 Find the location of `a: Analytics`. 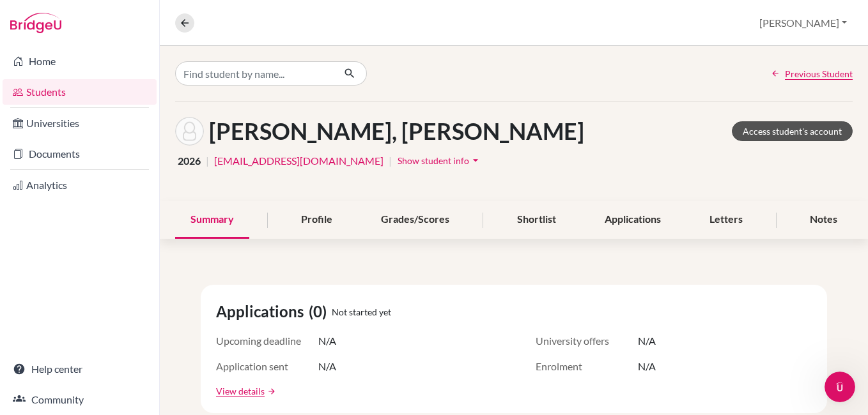

a: Analytics is located at coordinates (79, 185).